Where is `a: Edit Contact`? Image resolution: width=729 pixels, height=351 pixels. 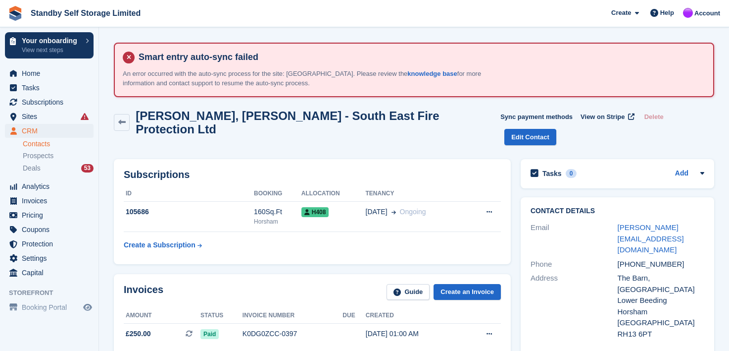
a: Edit Contact is located at coordinates (530, 137).